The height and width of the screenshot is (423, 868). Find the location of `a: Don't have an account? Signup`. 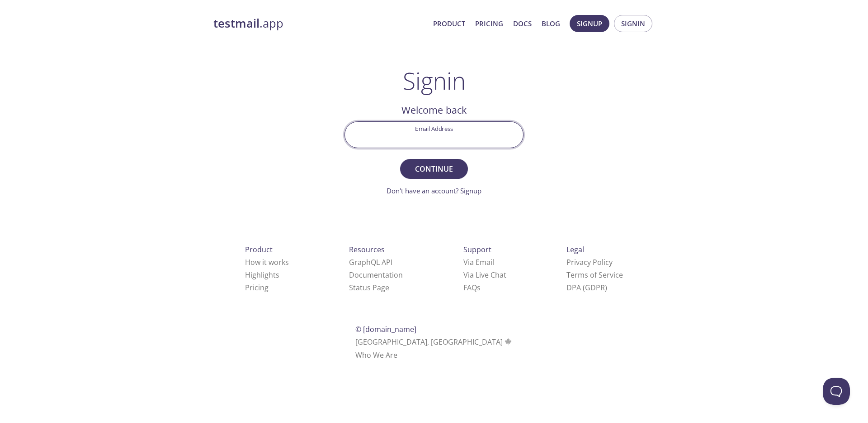

a: Don't have an account? Signup is located at coordinates (434, 191).